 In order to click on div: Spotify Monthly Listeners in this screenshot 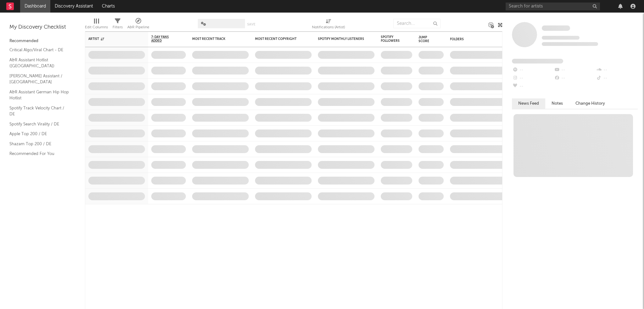, I will do `click(342, 39)`.